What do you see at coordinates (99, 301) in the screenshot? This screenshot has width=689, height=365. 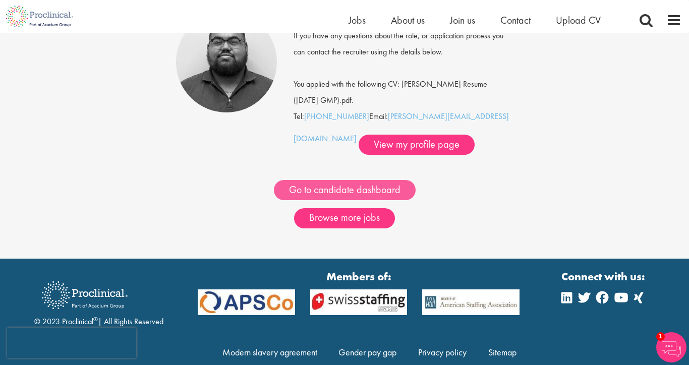 I see `div: © 2023 Proclinical | All Rights Reserved` at bounding box center [99, 301].